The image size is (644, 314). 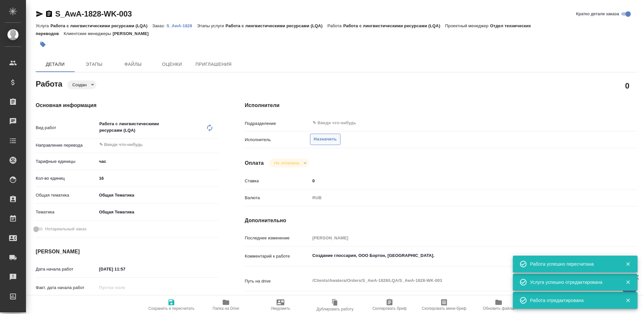 I want to click on button: Скопировать бриф, so click(x=390, y=305).